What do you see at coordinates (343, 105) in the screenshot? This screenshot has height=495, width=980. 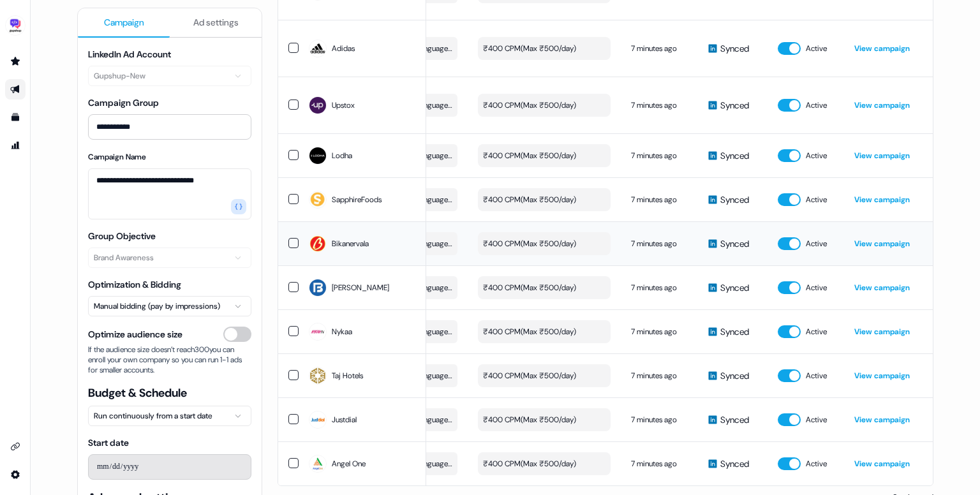 I see `span: Upstox` at bounding box center [343, 105].